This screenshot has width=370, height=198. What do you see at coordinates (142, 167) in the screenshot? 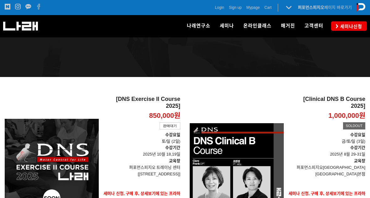
I see `p: 퍼포먼스피지오 트레이닝 센터` at bounding box center [142, 167].